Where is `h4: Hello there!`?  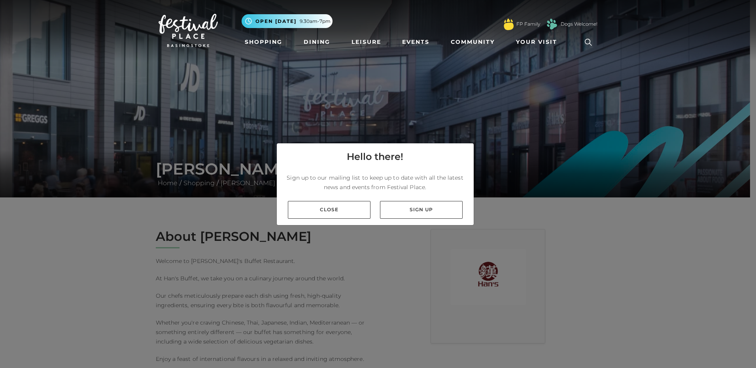
h4: Hello there! is located at coordinates (375, 157).